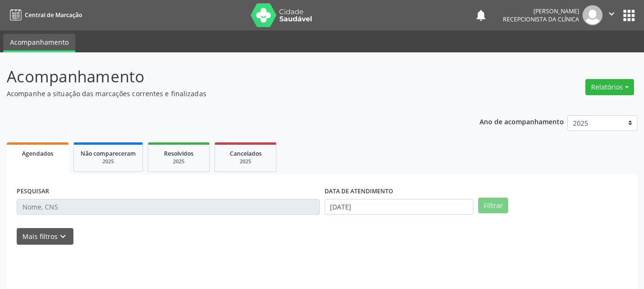 The height and width of the screenshot is (289, 644). I want to click on label: PESQUISAR, so click(33, 192).